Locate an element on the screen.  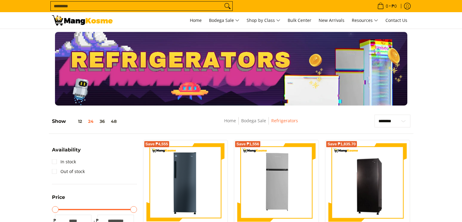
span: Price is located at coordinates (58, 197).